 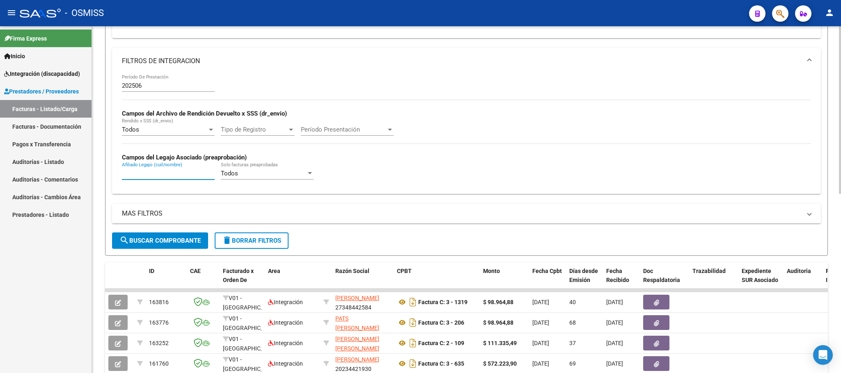 I want to click on datatable-header-cell: Razón Social, so click(x=363, y=281).